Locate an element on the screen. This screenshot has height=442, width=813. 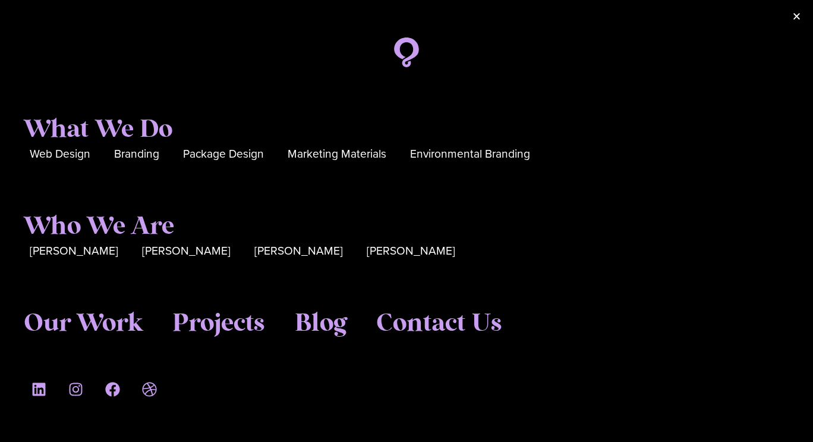
span: Environmental Branding is located at coordinates (470, 154).